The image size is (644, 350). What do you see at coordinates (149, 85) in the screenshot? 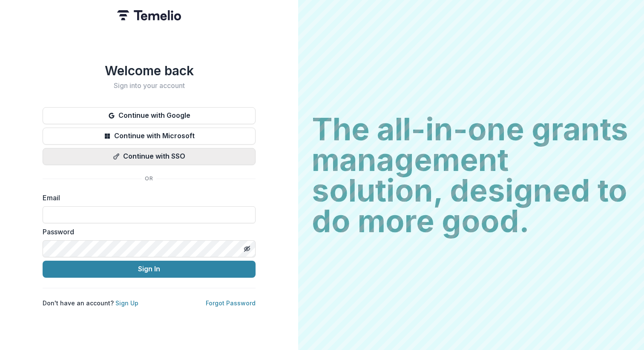
I see `h2: Sign into your account` at bounding box center [149, 85].